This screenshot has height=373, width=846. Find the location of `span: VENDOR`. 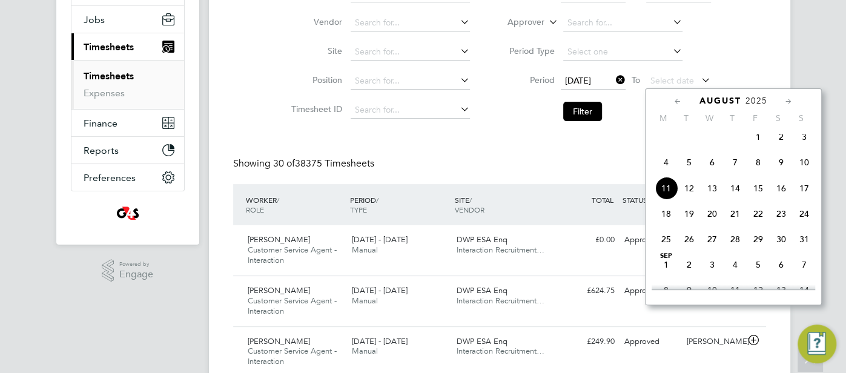

span: VENDOR is located at coordinates (469, 209).